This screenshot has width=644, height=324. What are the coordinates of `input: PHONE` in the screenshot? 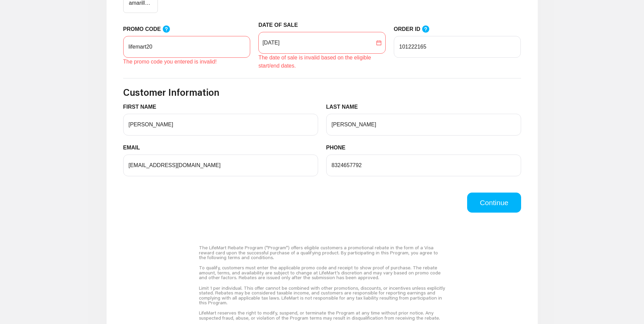 It's located at (424, 165).